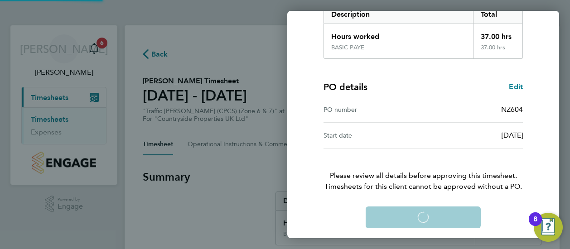  Describe the element at coordinates (347, 48) in the screenshot. I see `div: BASIC PAYE` at that location.